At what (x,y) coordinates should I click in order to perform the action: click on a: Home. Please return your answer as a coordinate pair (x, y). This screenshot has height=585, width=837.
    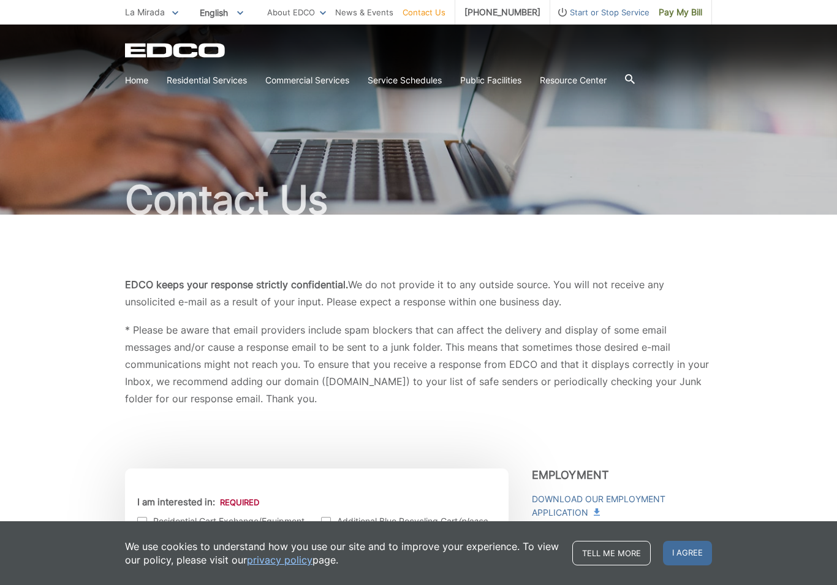
    Looking at the image, I should click on (137, 80).